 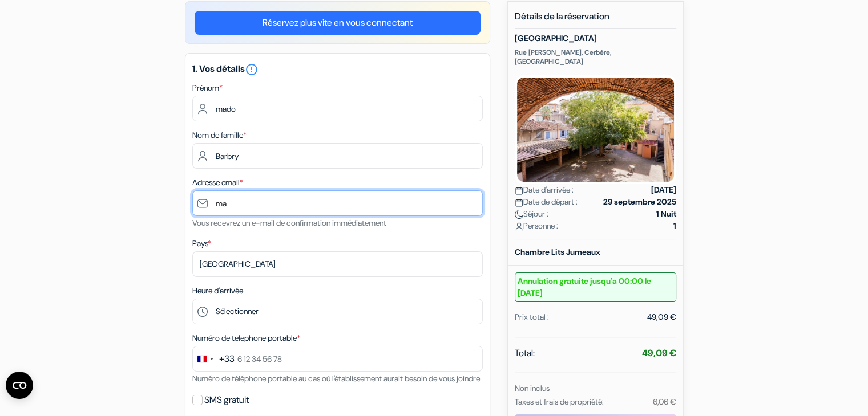 What do you see at coordinates (337, 69) in the screenshot?
I see `h5: 1. Vos détails` at bounding box center [337, 69].